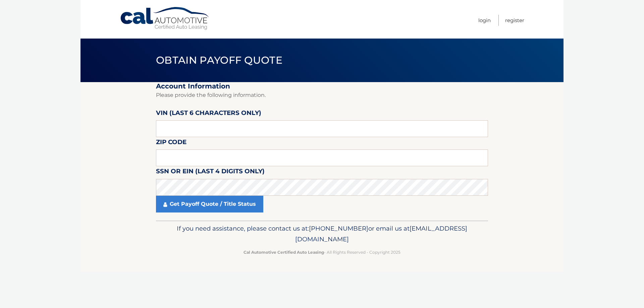  What do you see at coordinates (210, 172) in the screenshot?
I see `label: SSN or EIN (last 4 digits only)` at bounding box center [210, 172].